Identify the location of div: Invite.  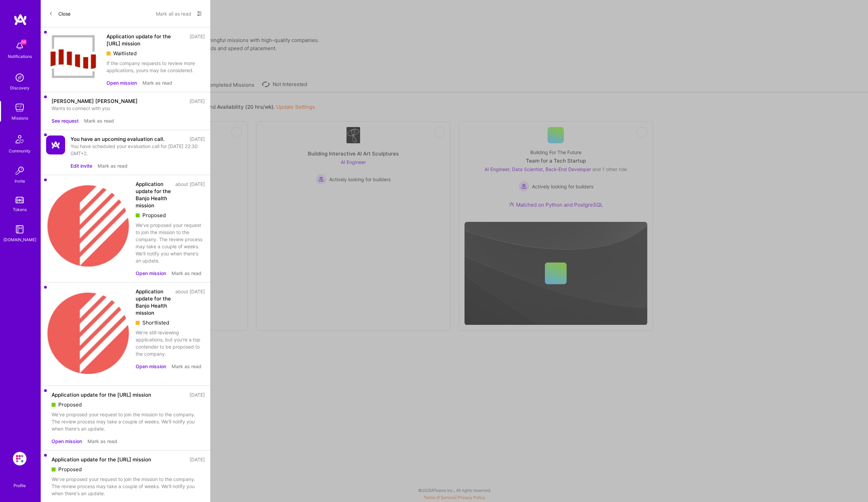
(20, 181).